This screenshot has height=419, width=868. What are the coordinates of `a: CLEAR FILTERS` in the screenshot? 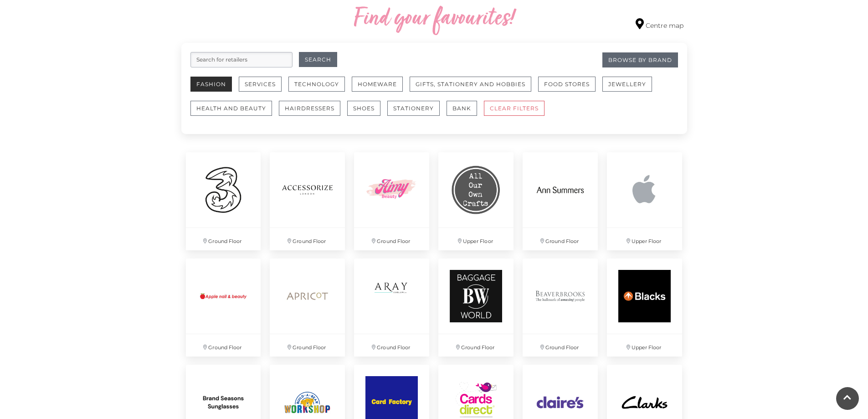 It's located at (517, 112).